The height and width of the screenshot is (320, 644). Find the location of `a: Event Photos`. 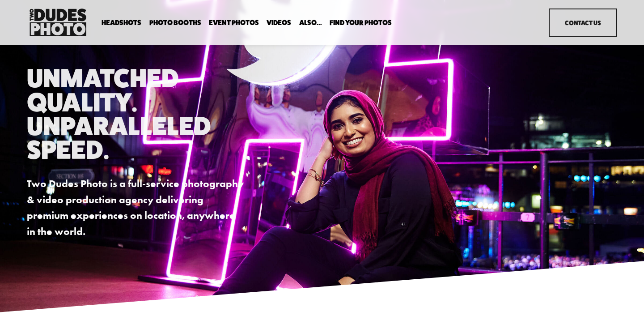

a: Event Photos is located at coordinates (234, 23).